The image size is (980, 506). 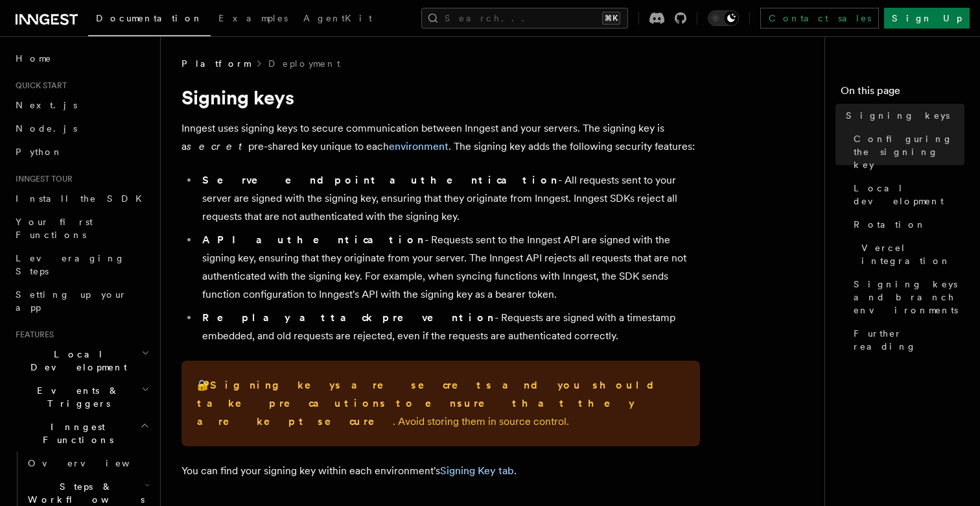 What do you see at coordinates (419, 146) in the screenshot?
I see `a: environment` at bounding box center [419, 146].